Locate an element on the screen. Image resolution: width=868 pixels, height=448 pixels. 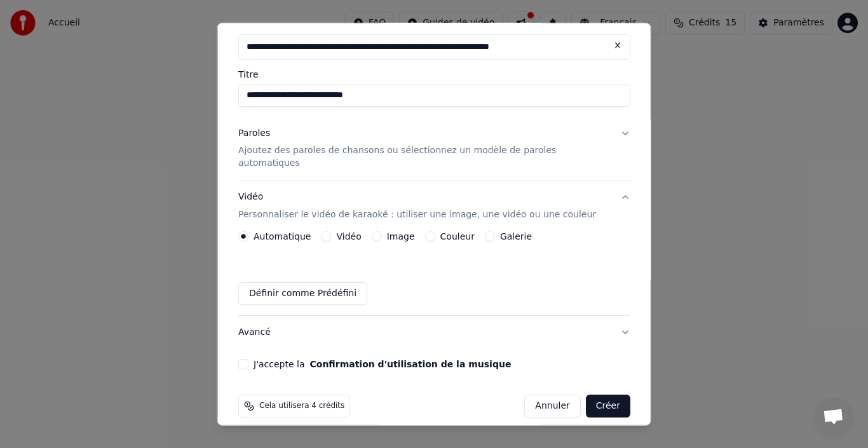
label: J'accepte la is located at coordinates (382, 364).